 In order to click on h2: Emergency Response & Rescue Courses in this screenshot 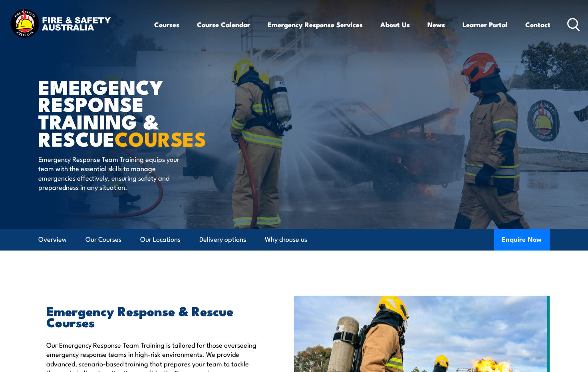, I will do `click(152, 316)`.